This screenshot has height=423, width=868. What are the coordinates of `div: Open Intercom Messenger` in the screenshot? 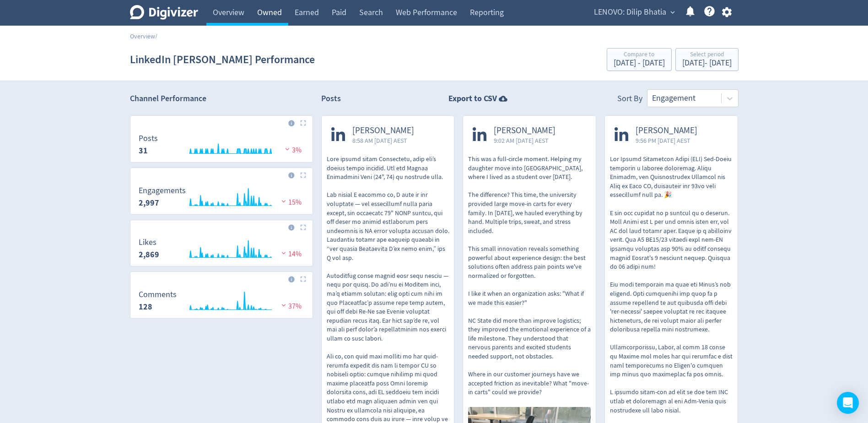 It's located at (848, 403).